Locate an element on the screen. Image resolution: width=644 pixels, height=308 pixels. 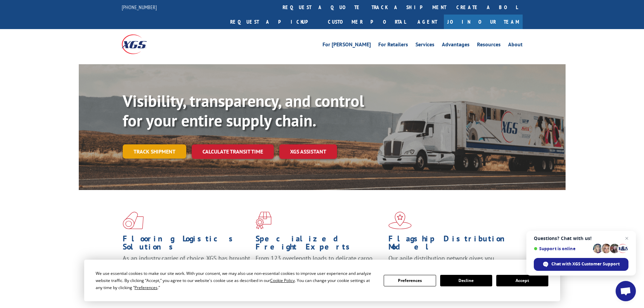
a: Calculate transit time is located at coordinates (233, 152).